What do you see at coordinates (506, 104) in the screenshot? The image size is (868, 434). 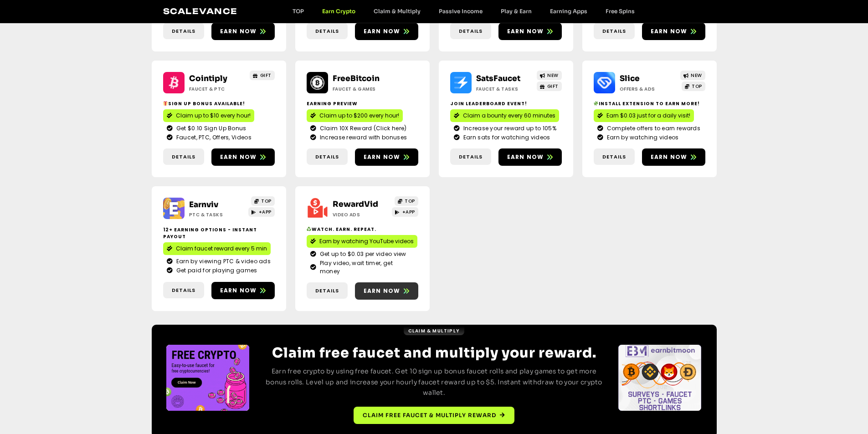 I see `h2: Join Leaderboard event!` at bounding box center [506, 104].